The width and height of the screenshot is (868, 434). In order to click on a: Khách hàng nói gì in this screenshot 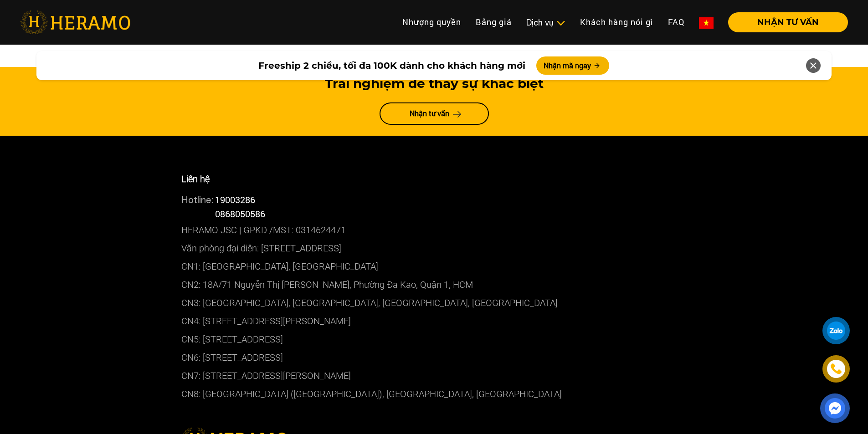, I will do `click(617, 22)`.